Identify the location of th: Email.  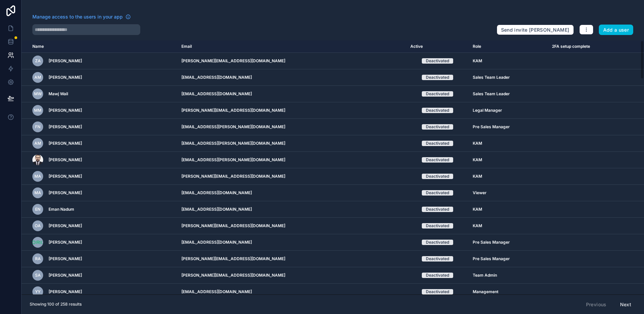
(292, 46).